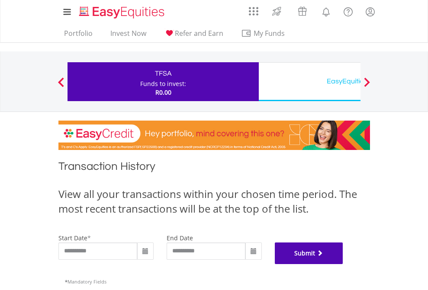 The height and width of the screenshot is (290, 428). I want to click on span: Refer and Earn, so click(199, 33).